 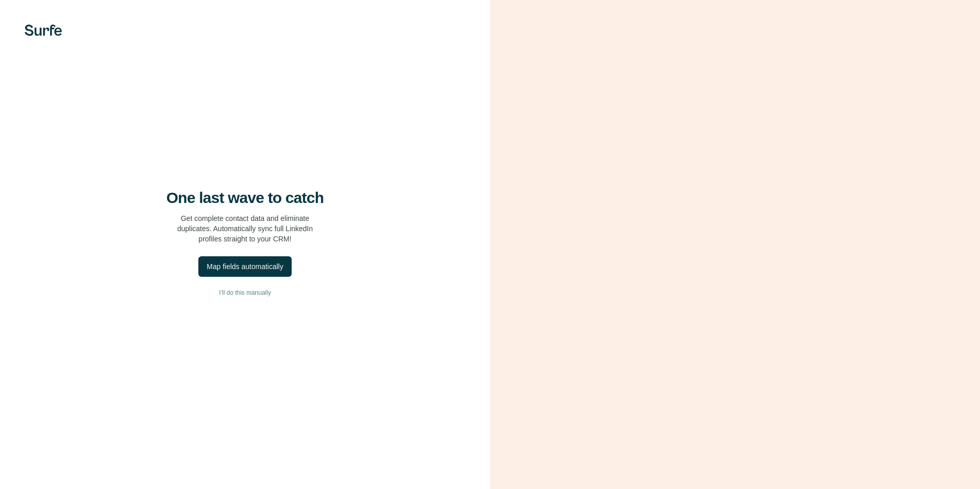 What do you see at coordinates (43, 30) in the screenshot?
I see `img: Surfe's logo` at bounding box center [43, 30].